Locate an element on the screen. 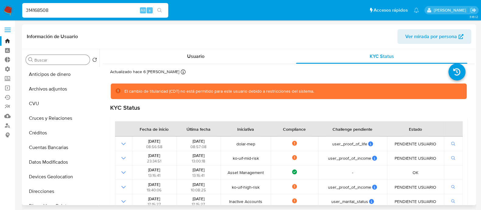 The image size is (481, 210). button: Cruces y Relaciones is located at coordinates (61, 118).